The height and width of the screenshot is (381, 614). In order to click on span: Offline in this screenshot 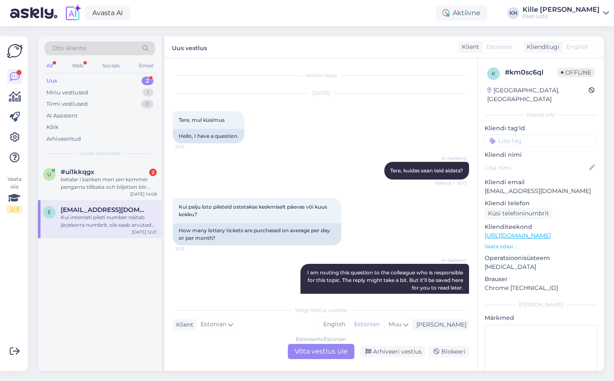, I will do `click(576, 73)`.